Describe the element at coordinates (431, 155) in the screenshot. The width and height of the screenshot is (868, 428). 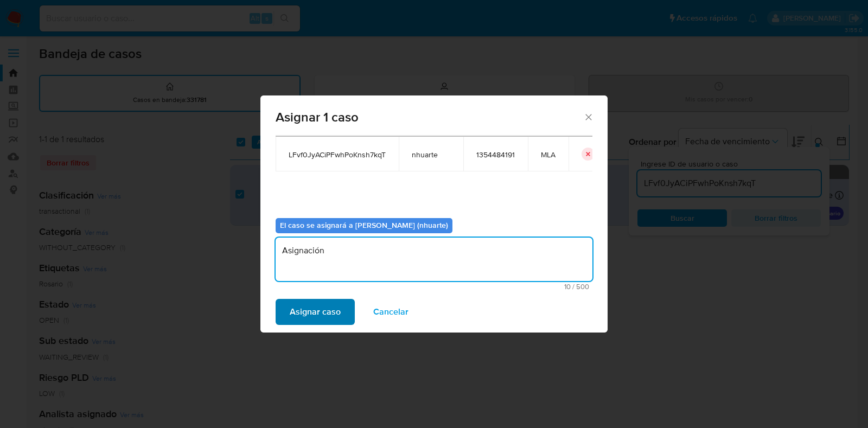
I see `span: nhuarte` at that location.